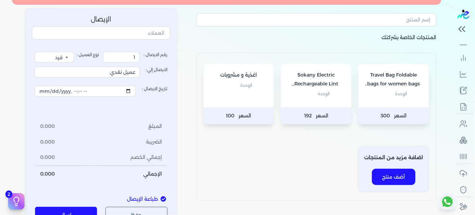 The width and height of the screenshot is (475, 215). Describe the element at coordinates (239, 75) in the screenshot. I see `p: اغذية و مشروبات` at that location.